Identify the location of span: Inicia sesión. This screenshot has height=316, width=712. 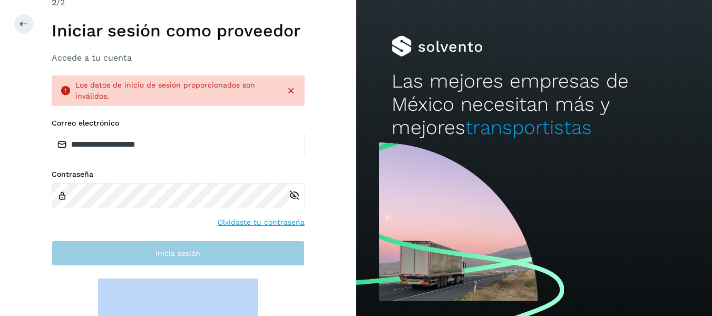
(178, 253).